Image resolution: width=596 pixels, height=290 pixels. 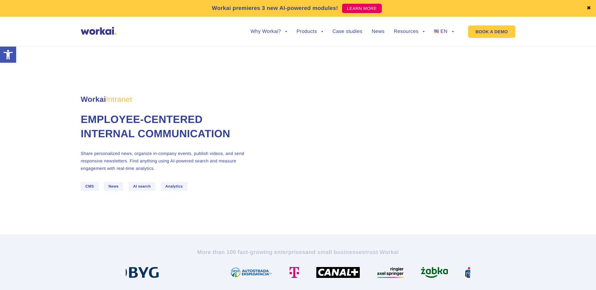 I want to click on em: Intranet, so click(x=119, y=99).